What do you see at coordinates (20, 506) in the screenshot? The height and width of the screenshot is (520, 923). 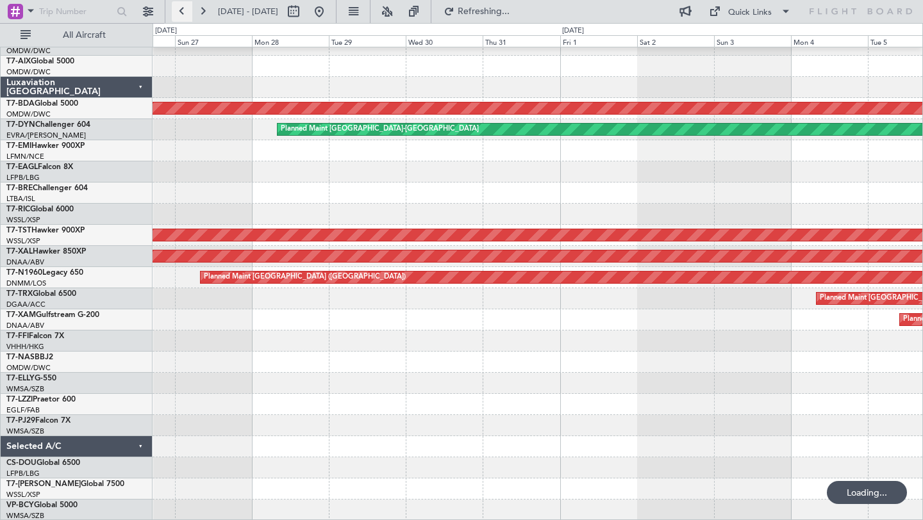 I see `span: VP-BCY` at bounding box center [20, 506].